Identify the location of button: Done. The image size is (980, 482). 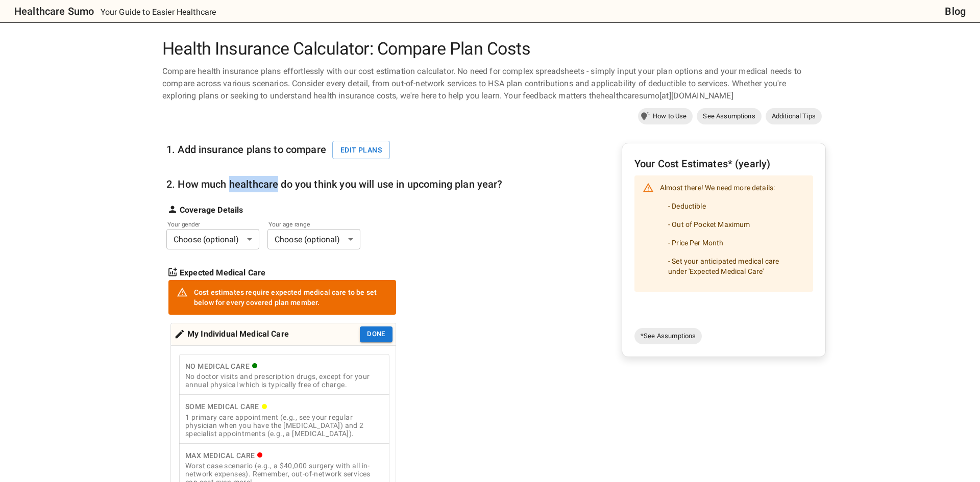
(376, 334).